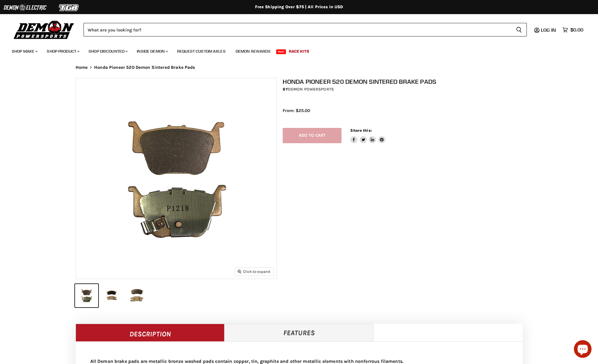 This screenshot has width=598, height=364. I want to click on a: Race Kits, so click(299, 51).